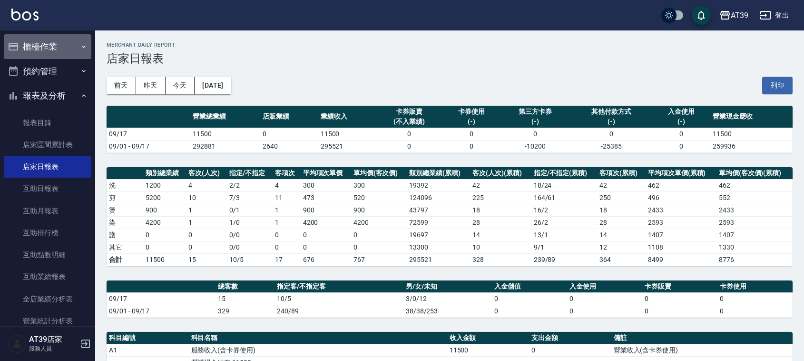 This screenshot has width=804, height=361. What do you see at coordinates (622, 247) in the screenshot?
I see `td: 12` at bounding box center [622, 247].